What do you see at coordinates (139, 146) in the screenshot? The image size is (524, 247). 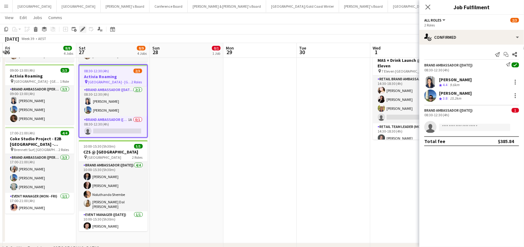 I see `span: 5/5` at bounding box center [139, 146].